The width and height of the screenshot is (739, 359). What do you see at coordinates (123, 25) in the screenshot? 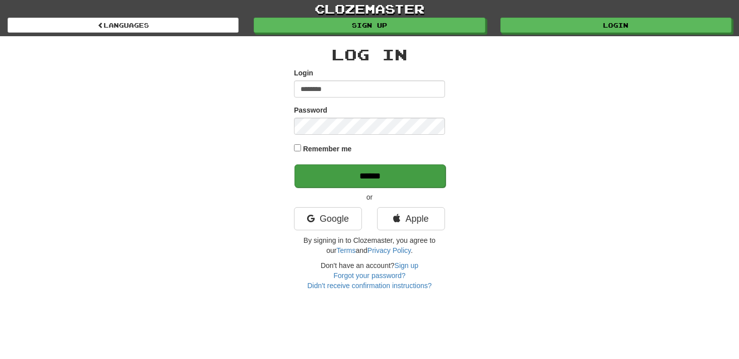
I see `a: Languages` at bounding box center [123, 25].